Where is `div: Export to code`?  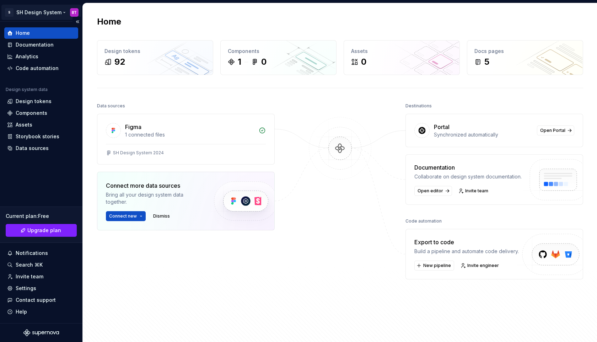
div: Export to code is located at coordinates (466, 242).